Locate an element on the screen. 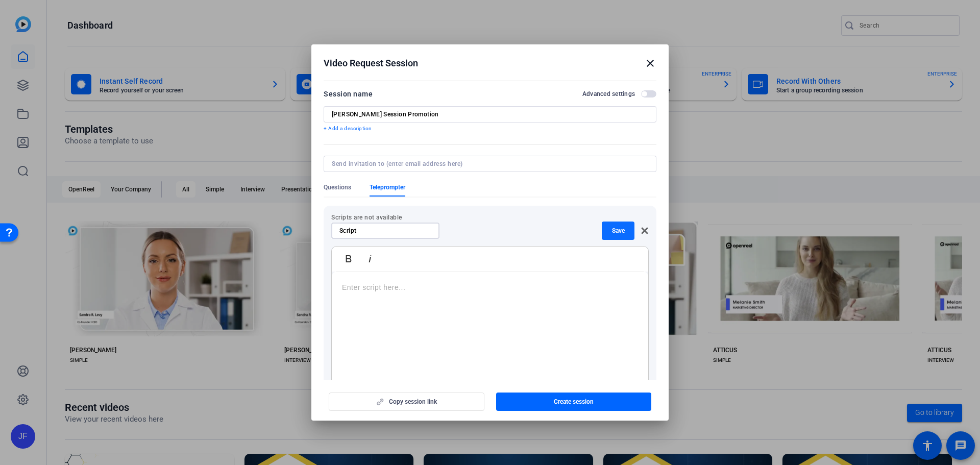 The width and height of the screenshot is (980, 465). button: Bold (Ctrl+B) is located at coordinates (348, 258).